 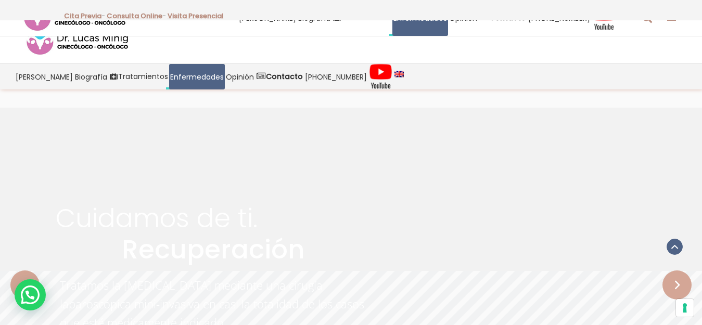 I want to click on strong: Contacto, so click(x=284, y=76).